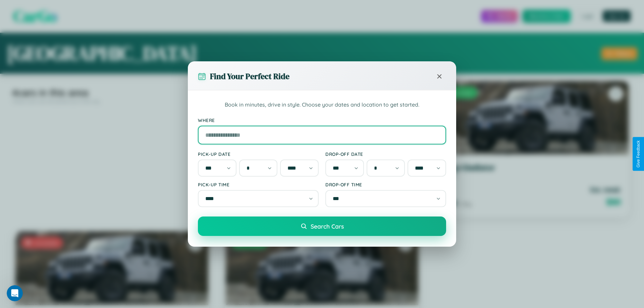 The image size is (644, 308). I want to click on span: Search Cars, so click(327, 226).